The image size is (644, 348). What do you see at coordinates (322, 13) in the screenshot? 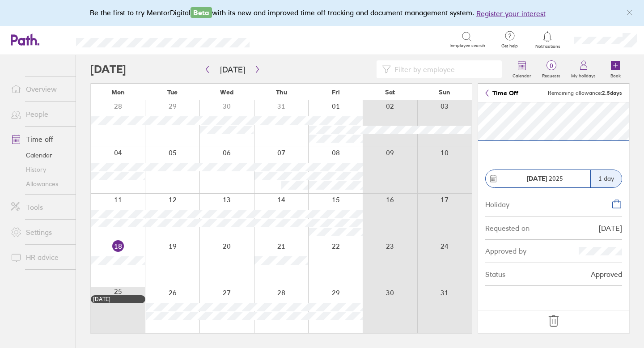
I see `div: Be the first to try MentorDigital with its new and improved time off tracking and document manage...` at bounding box center [322, 13].